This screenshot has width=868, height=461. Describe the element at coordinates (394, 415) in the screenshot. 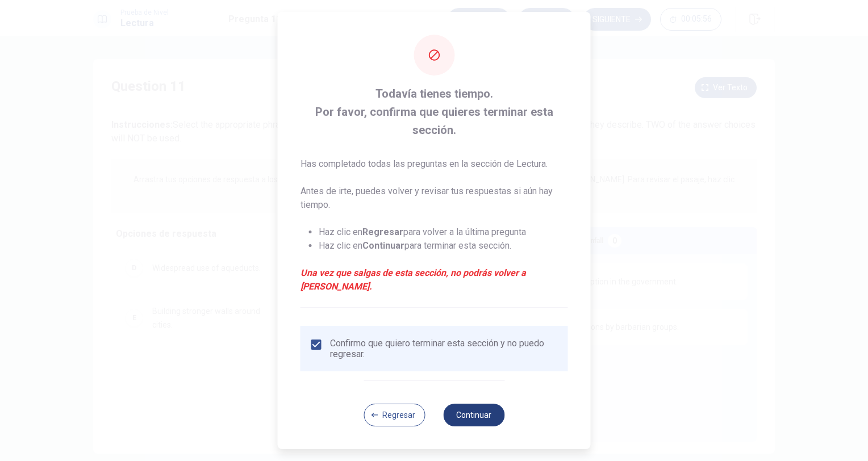

I see `button: Regresar` at that location.